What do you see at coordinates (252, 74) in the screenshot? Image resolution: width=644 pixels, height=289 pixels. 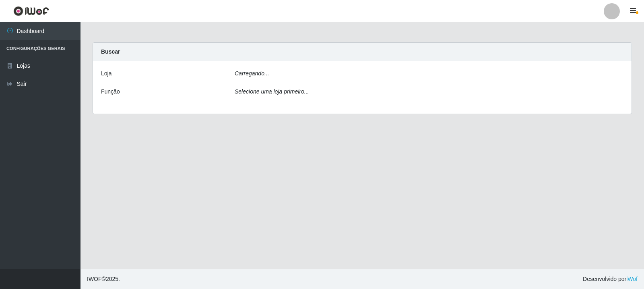 I see `i: Carregando...` at bounding box center [252, 74].